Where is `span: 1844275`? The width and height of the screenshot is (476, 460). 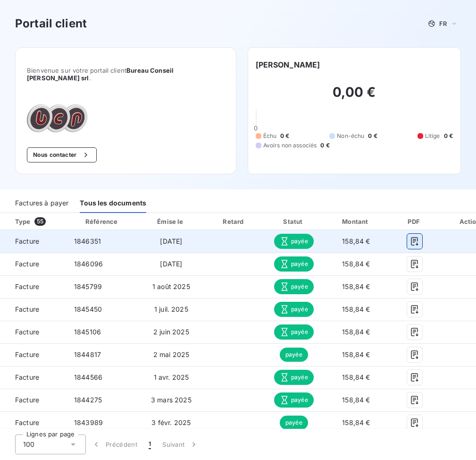 span: 1844275 is located at coordinates (88, 400).